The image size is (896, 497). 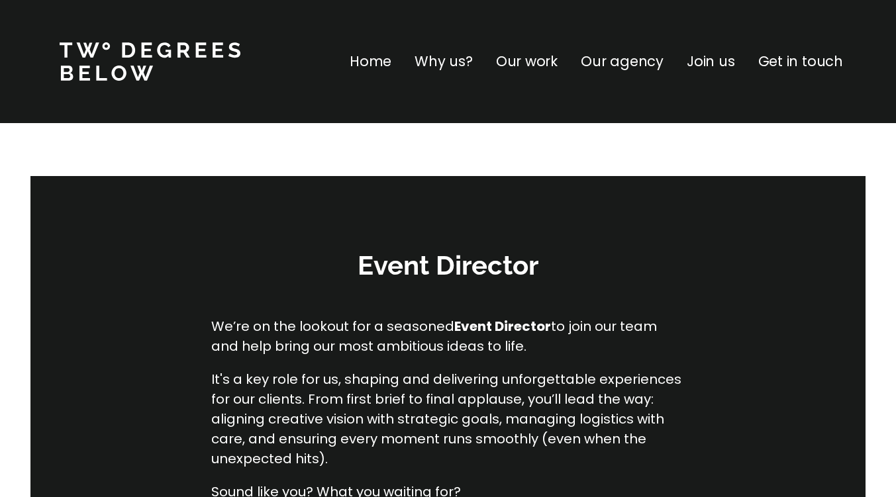 What do you see at coordinates (447, 336) in the screenshot?
I see `p: We’re on the lookout for a seasoned to join our team and help bring our most ambitious ideas to l...` at bounding box center [447, 336].